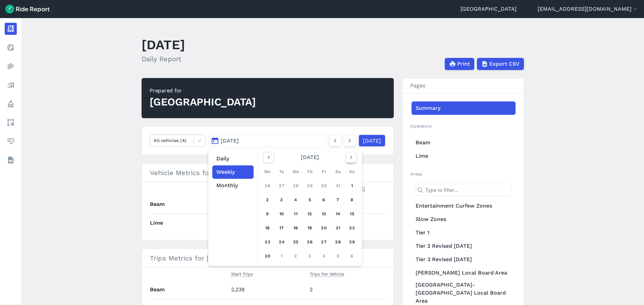 The height and width of the screenshot is (305, 644). I want to click on h2: Operators, so click(462, 126).